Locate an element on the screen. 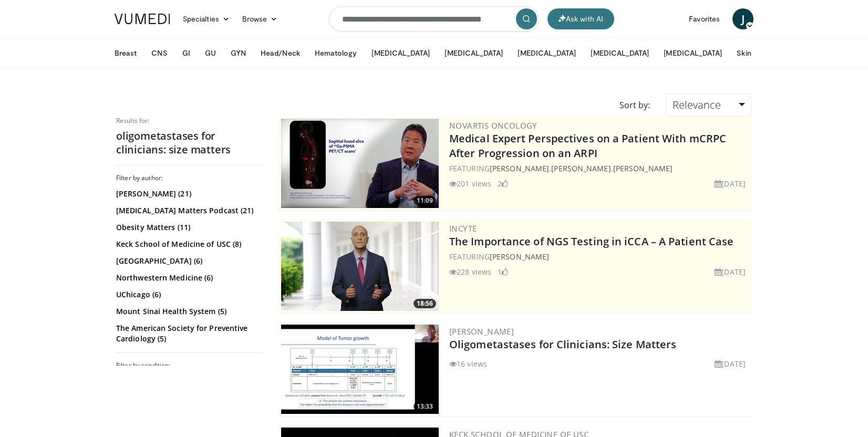  span: J is located at coordinates (743, 19).